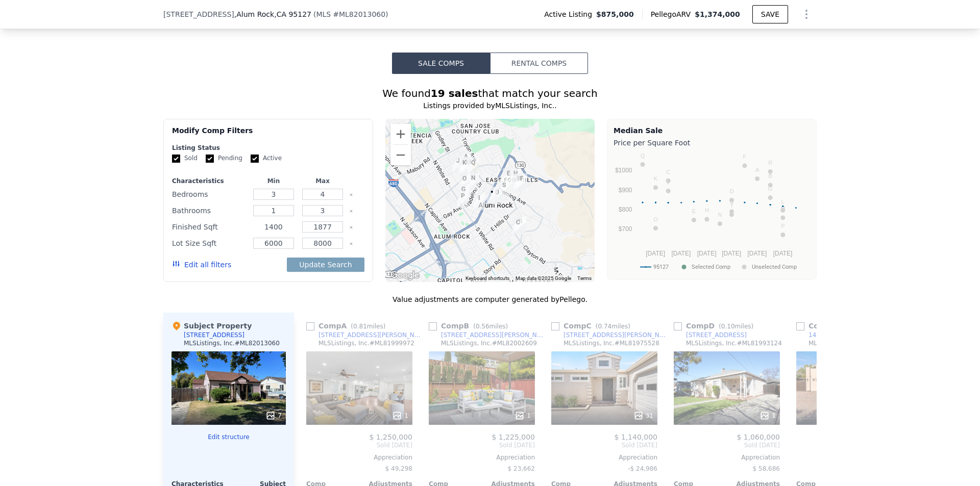 The width and height of the screenshot is (980, 486). What do you see at coordinates (209, 243) in the screenshot?
I see `div: Lot Size Sqft` at bounding box center [209, 243].